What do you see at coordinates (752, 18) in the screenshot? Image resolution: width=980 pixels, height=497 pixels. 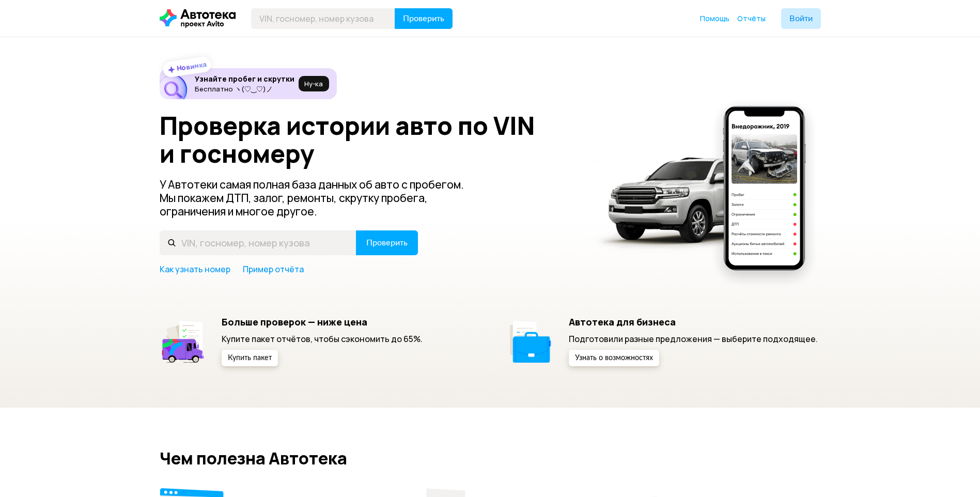 I see `span: Отчёты` at bounding box center [752, 18].